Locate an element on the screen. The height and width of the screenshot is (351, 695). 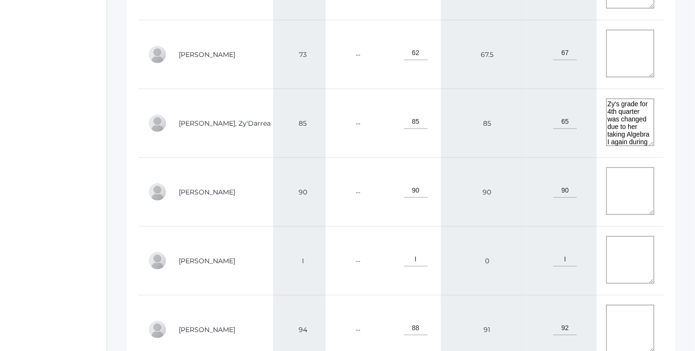
textarea: Zy's grade for 4th quarter was changed due to her taking Algebra I again during the summer. It ch... is located at coordinates (630, 122).